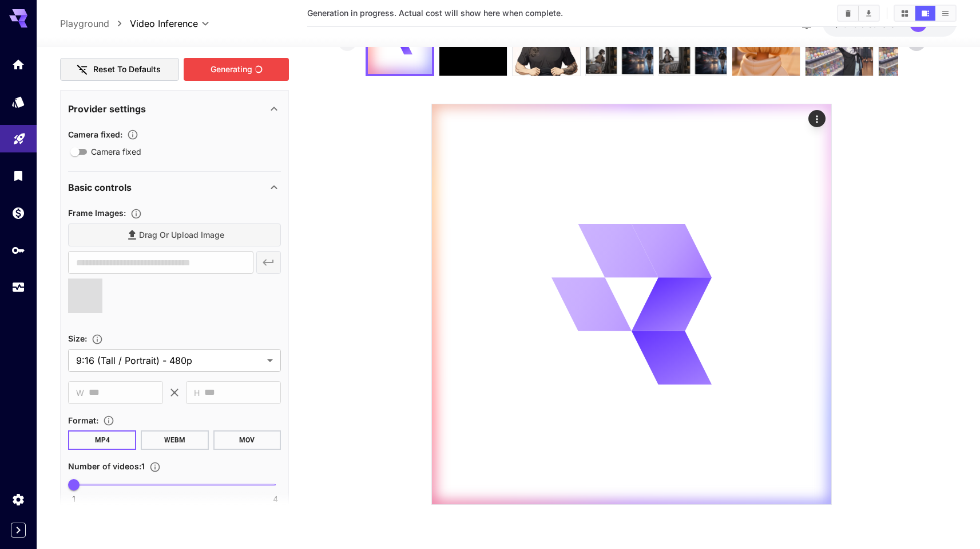  Describe the element at coordinates (137, 214) in the screenshot. I see `button: Upload frame images.` at that location.